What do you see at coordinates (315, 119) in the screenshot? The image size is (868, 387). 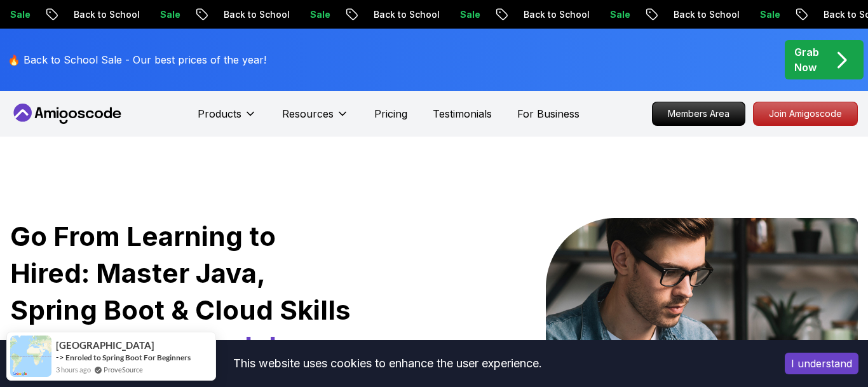 I see `button: Resources` at bounding box center [315, 119].